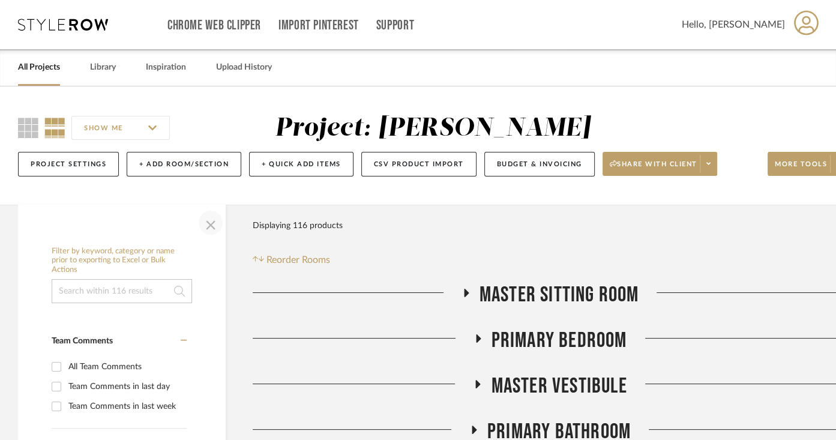 This screenshot has height=440, width=836. I want to click on a: Chrome Web Clipper, so click(214, 25).